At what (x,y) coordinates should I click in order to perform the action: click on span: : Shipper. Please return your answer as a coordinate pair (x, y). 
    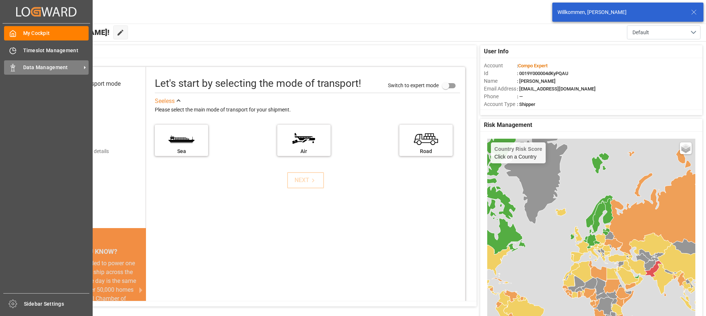
    Looking at the image, I should click on (526, 104).